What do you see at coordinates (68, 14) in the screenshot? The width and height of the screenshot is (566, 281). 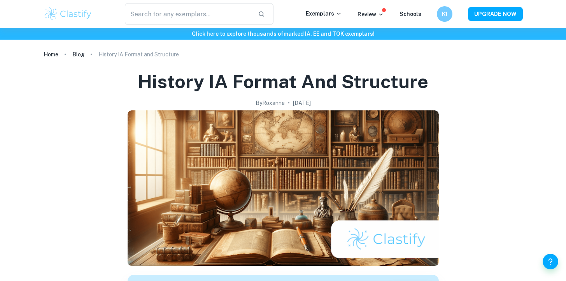 I see `img: Clastify logo` at bounding box center [68, 14].